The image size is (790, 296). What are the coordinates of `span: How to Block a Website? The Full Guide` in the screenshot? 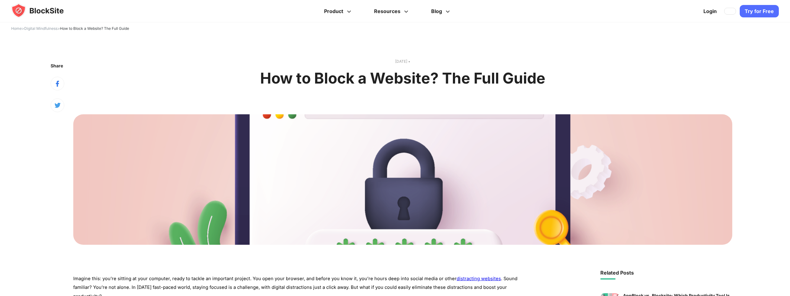 It's located at (94, 28).